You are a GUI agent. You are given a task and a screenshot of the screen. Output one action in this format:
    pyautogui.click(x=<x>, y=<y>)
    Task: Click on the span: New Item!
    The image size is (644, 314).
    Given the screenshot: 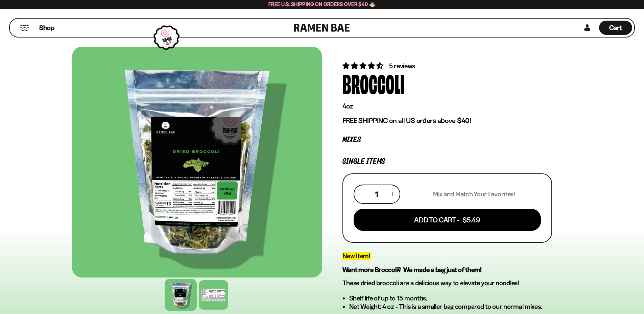 What is the action you would take?
    pyautogui.click(x=356, y=256)
    